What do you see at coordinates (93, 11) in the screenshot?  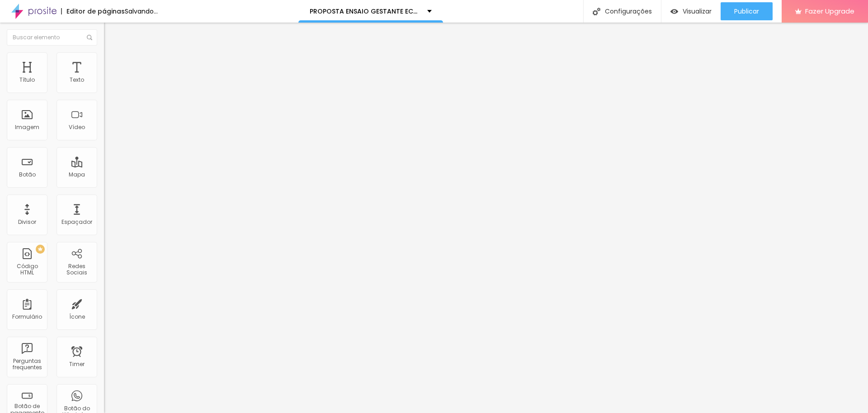 I see `div: Editor de páginas` at bounding box center [93, 11].